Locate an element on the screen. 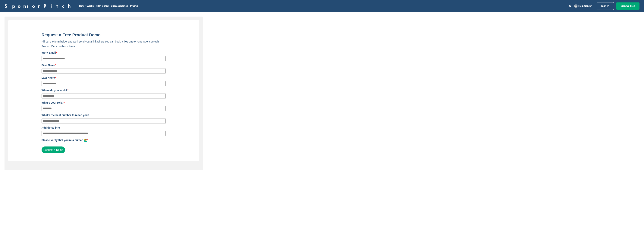 The image size is (644, 239). a: How It Works is located at coordinates (86, 6).